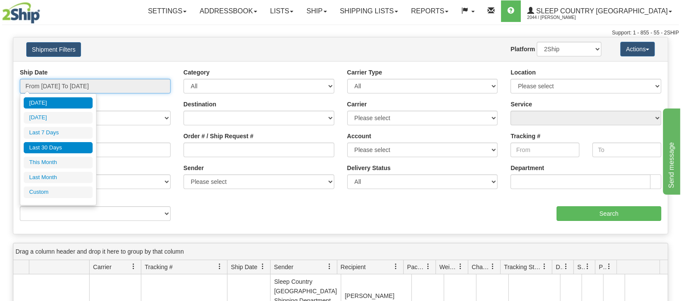  Describe the element at coordinates (283, 267) in the screenshot. I see `span: Sender` at that location.